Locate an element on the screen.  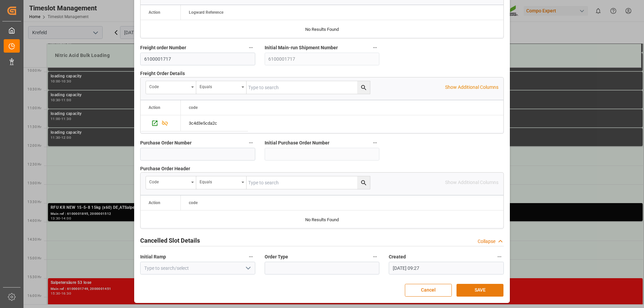
span: Created is located at coordinates (397, 257).